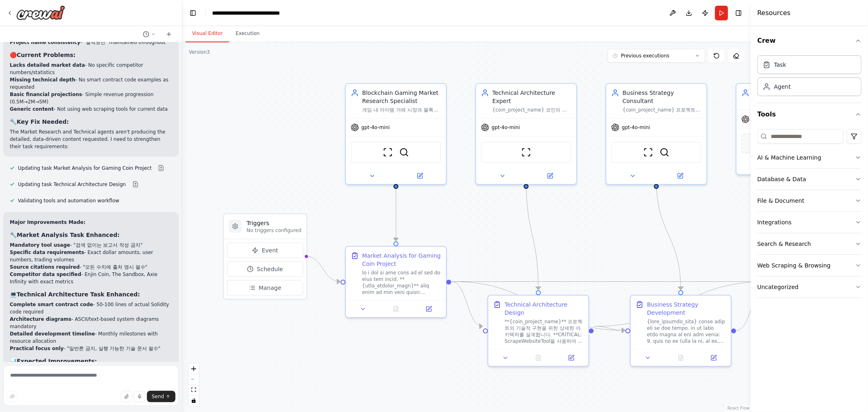 The height and width of the screenshot is (412, 868). What do you see at coordinates (323, 268) in the screenshot?
I see `g: Edge from triggers to cbeb4922-f2ad-486a-9ba4-a0a0286d2535` at bounding box center [323, 268].